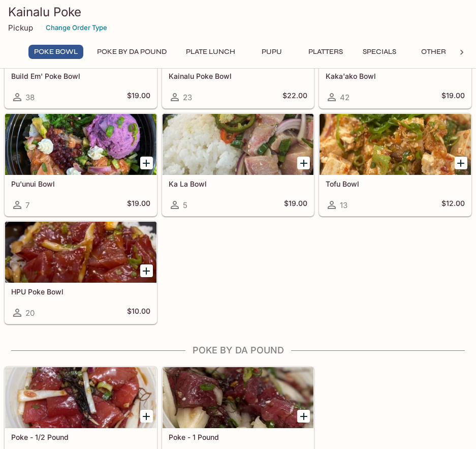  I want to click on h3: Kainalu Poke, so click(238, 12).